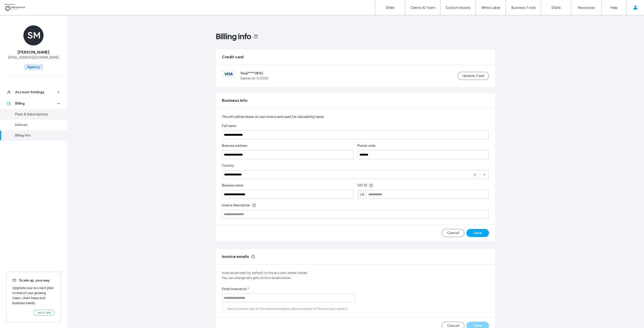 This screenshot has width=644, height=328. I want to click on span: VAT ID, so click(362, 185).